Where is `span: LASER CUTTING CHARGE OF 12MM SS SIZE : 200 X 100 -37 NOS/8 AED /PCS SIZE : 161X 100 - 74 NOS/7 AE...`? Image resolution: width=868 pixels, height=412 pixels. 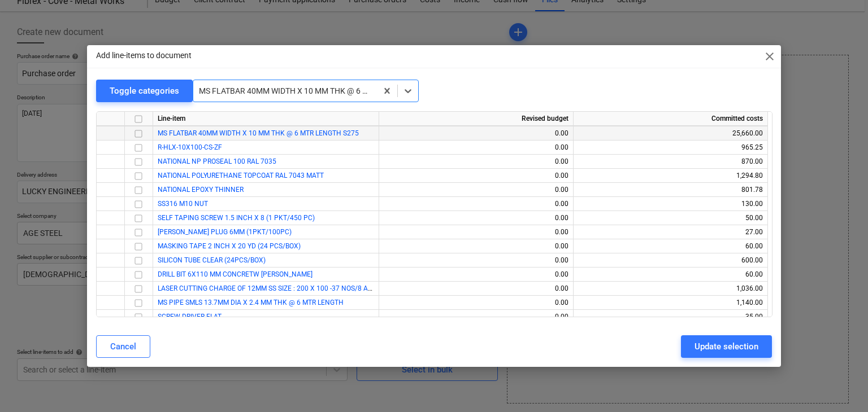
span: LASER CUTTING CHARGE OF 12MM SS SIZE : 200 X 100 -37 NOS/8 AED /PCS SIZE : 161X 100 - 74 NOS/7 AE... is located at coordinates (389, 288).